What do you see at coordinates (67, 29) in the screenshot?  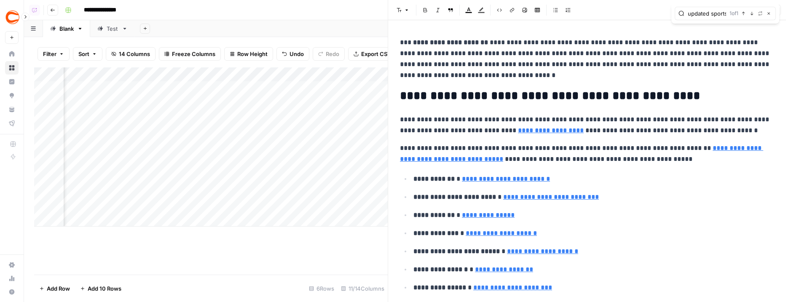 I see `div: Blank` at bounding box center [67, 29].